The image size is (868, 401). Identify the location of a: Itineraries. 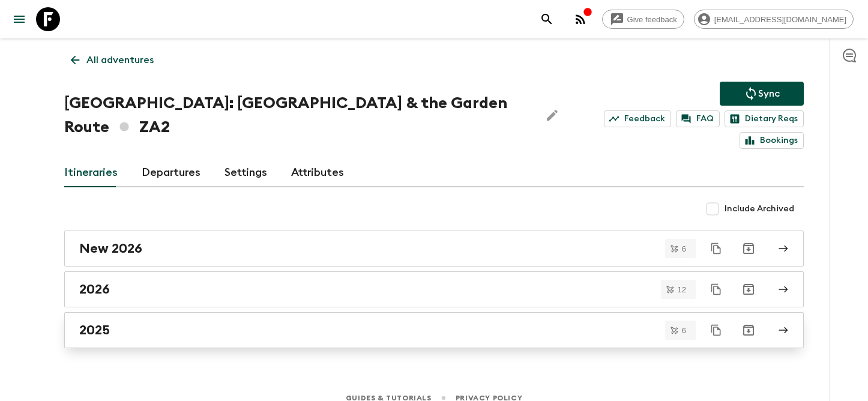
(91, 173).